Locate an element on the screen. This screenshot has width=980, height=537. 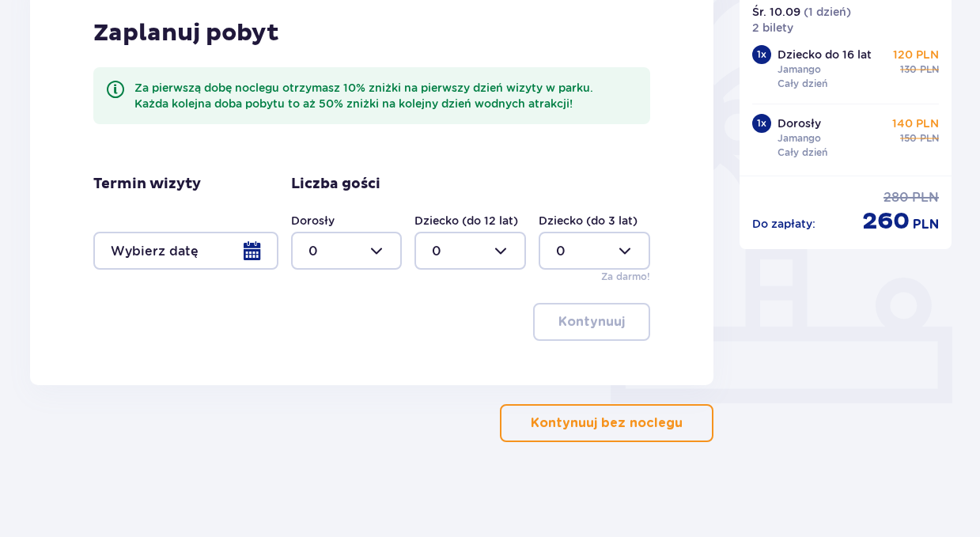
p: Do zapłaty : is located at coordinates (784, 224).